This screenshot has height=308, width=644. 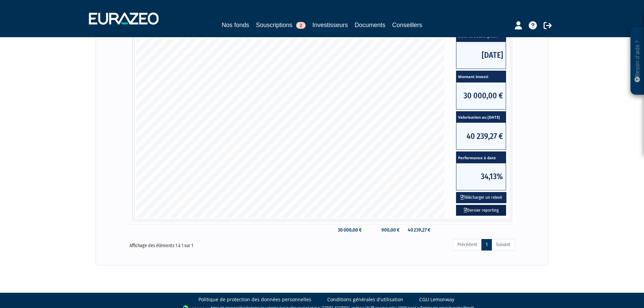 I want to click on p: Besoin d'aide ?, so click(x=637, y=61).